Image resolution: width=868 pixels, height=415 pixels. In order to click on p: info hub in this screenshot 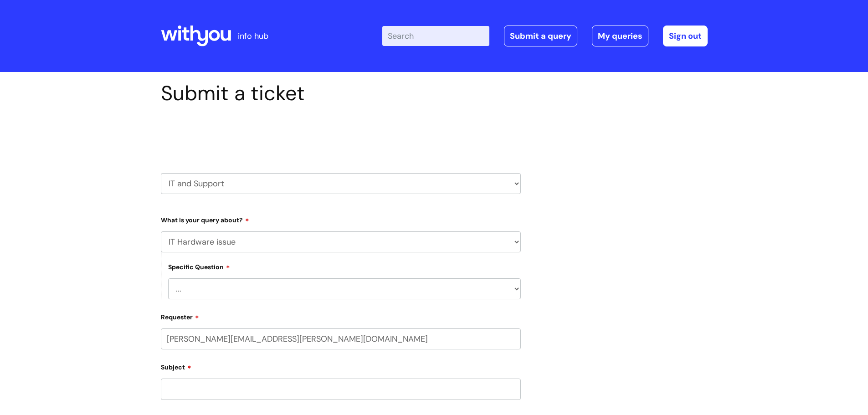, I will do `click(253, 36)`.